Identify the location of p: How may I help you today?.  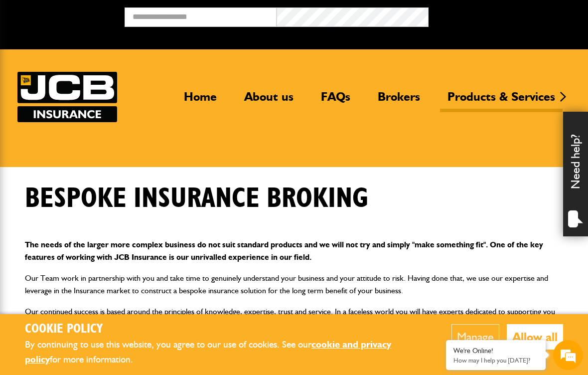
(496, 360).